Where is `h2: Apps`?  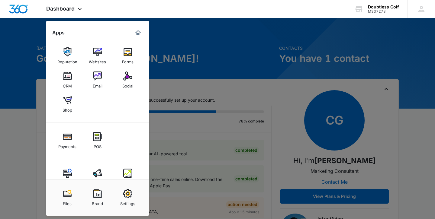 h2: Apps is located at coordinates (58, 33).